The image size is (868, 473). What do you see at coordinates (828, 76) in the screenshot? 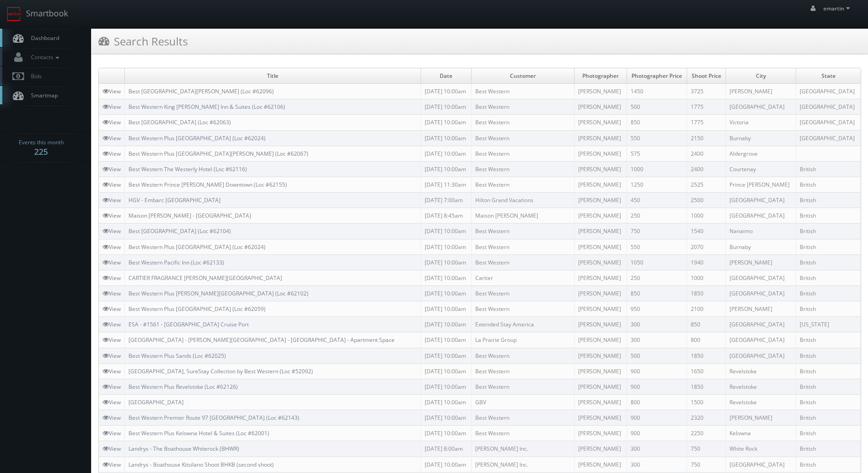
I see `td: State` at bounding box center [828, 76].